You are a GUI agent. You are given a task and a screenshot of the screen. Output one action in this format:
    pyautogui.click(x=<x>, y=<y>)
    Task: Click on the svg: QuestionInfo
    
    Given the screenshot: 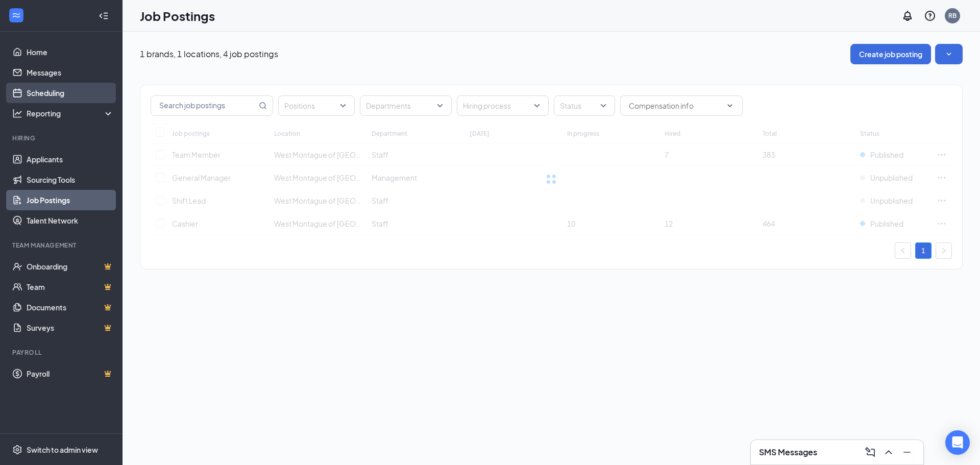 What is the action you would take?
    pyautogui.click(x=930, y=16)
    